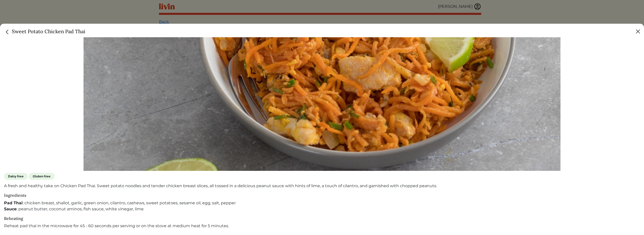 The width and height of the screenshot is (644, 235). Describe the element at coordinates (322, 186) in the screenshot. I see `p: A fresh and healthy take on Chicken Pad Thai. Sweet potato noodles and tender chicken breast slic...` at that location.